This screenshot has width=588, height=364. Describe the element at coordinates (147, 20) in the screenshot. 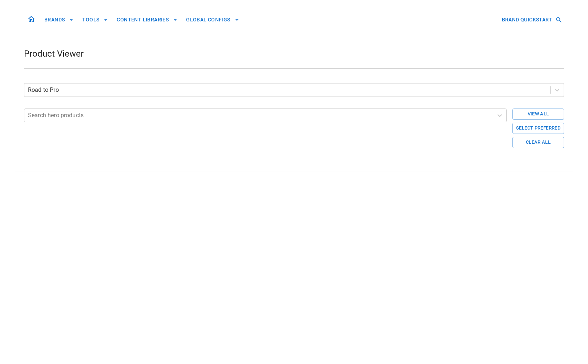

I see `button: CONTENT LIBRARIES` at that location.